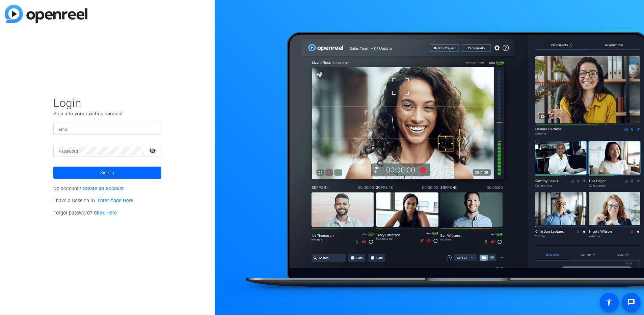 The image size is (644, 315). Describe the element at coordinates (103, 188) in the screenshot. I see `a: Create an Account` at that location.